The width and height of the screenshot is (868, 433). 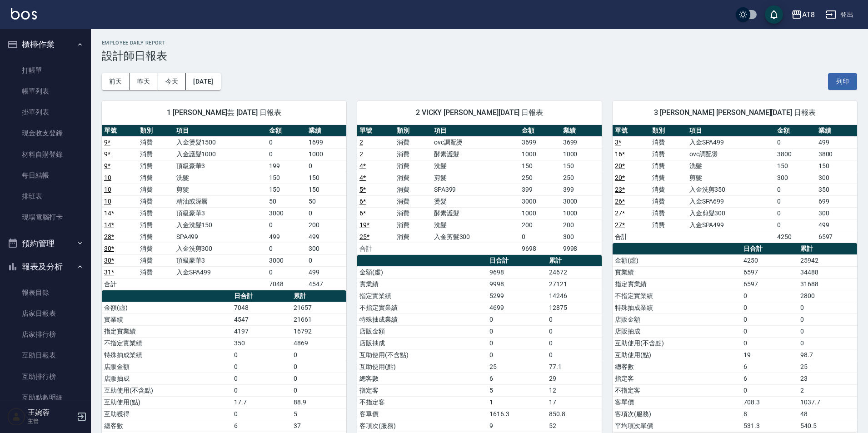 I want to click on th: 業績, so click(x=326, y=131).